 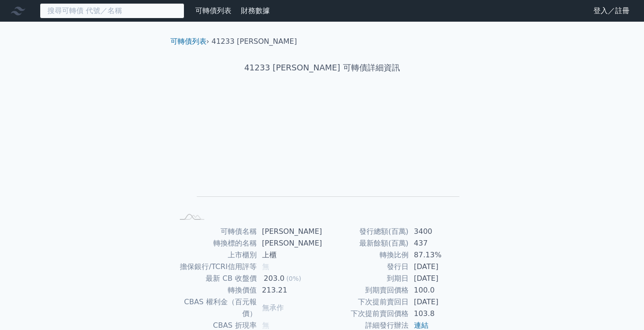 What do you see at coordinates (215, 308) in the screenshot?
I see `td: CBAS 權利金（百元報價）` at bounding box center [215, 308].